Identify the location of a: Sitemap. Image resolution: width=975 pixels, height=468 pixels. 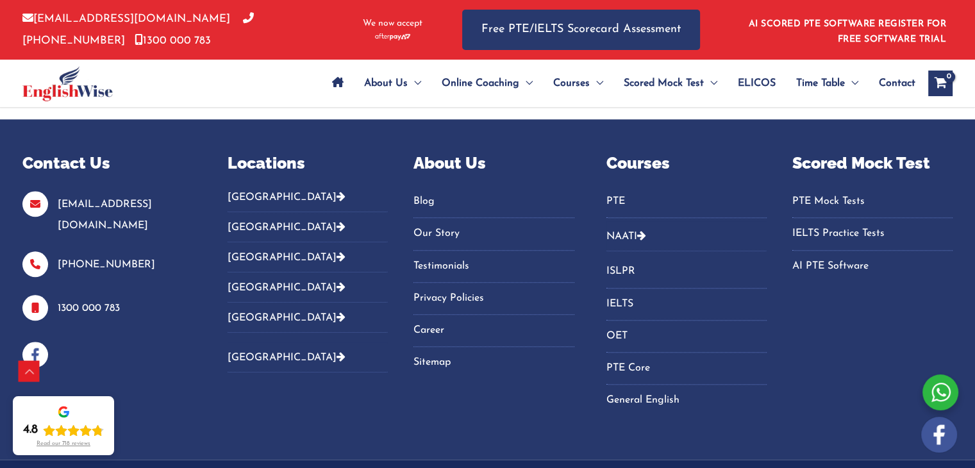
(493, 362).